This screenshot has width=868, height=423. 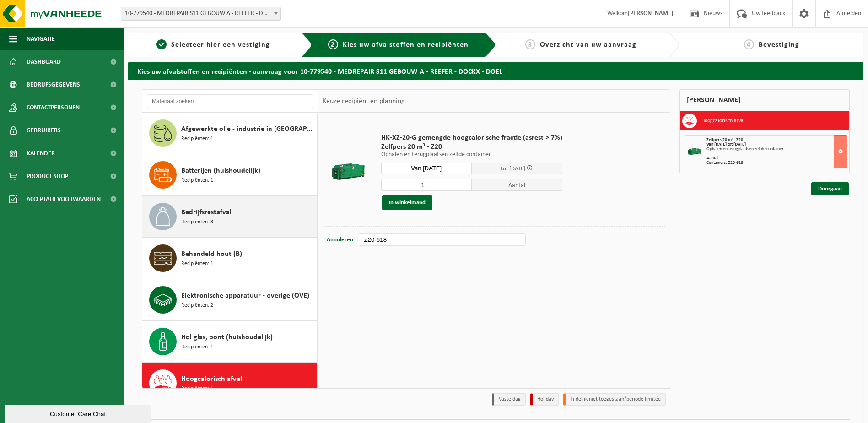 What do you see at coordinates (230, 300) in the screenshot?
I see `button: Elektronische apparatuur - overige (OVE) Recipiënten: 2` at bounding box center [230, 300].